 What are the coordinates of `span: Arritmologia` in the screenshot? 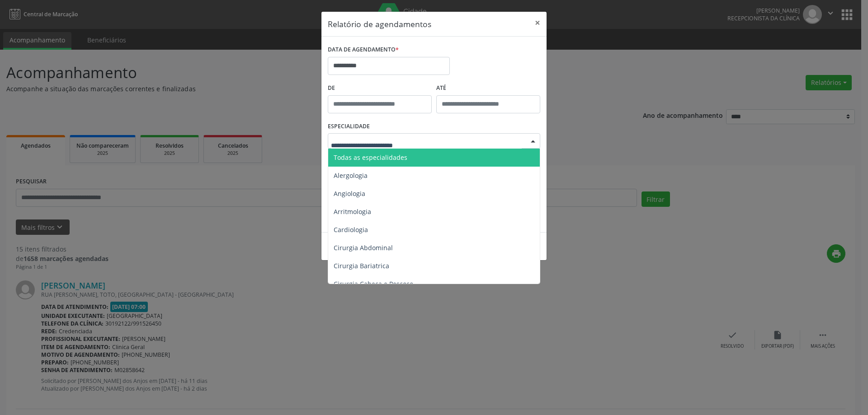 It's located at (352, 211).